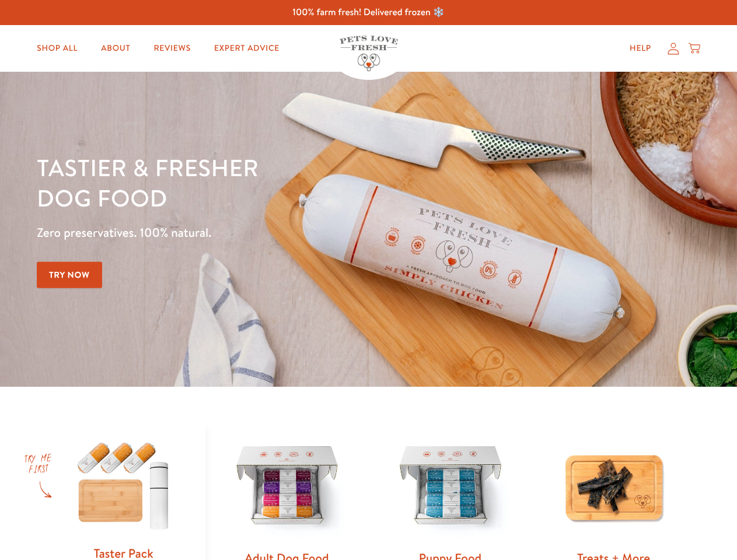  I want to click on img: Pets Love Fresh, so click(369, 53).